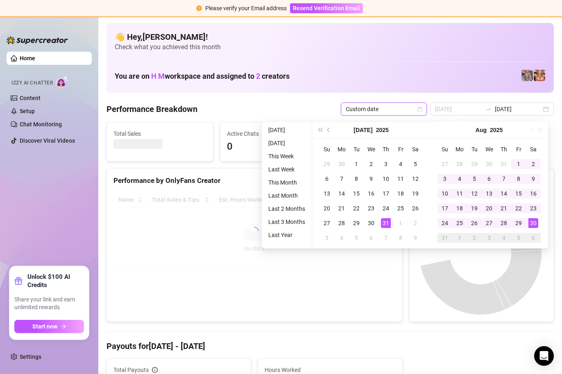 The height and width of the screenshot is (374, 562). I want to click on td: 2025-08-22, so click(519, 208).